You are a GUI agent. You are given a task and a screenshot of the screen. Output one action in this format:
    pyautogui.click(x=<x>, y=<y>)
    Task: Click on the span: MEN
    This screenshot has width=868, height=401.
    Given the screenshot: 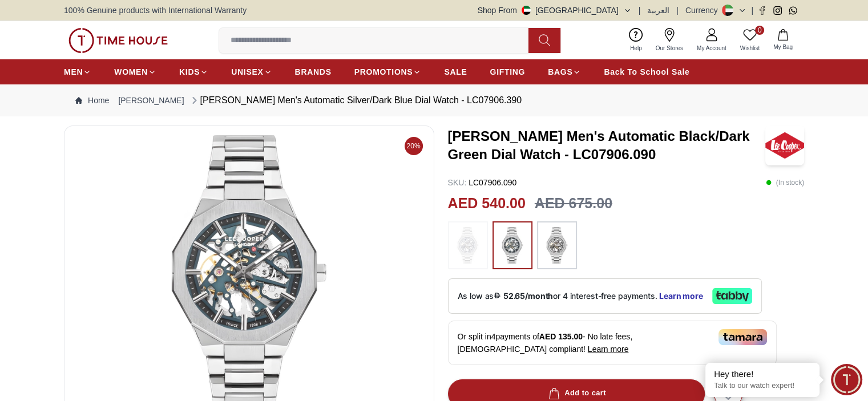 What is the action you would take?
    pyautogui.click(x=73, y=72)
    